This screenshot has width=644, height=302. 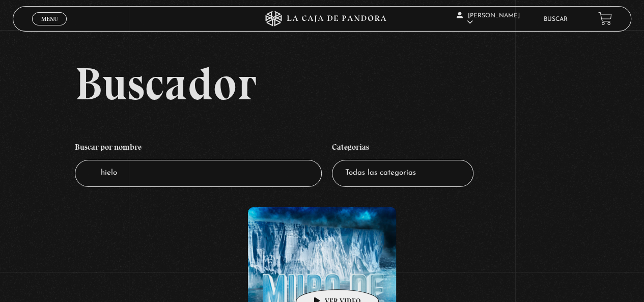 What do you see at coordinates (403, 148) in the screenshot?
I see `h4: Categorías` at bounding box center [403, 148].